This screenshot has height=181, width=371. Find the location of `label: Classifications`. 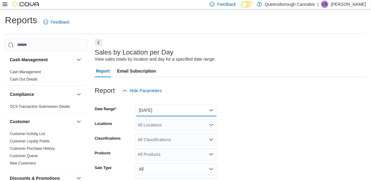

label: Classifications is located at coordinates (108, 139).